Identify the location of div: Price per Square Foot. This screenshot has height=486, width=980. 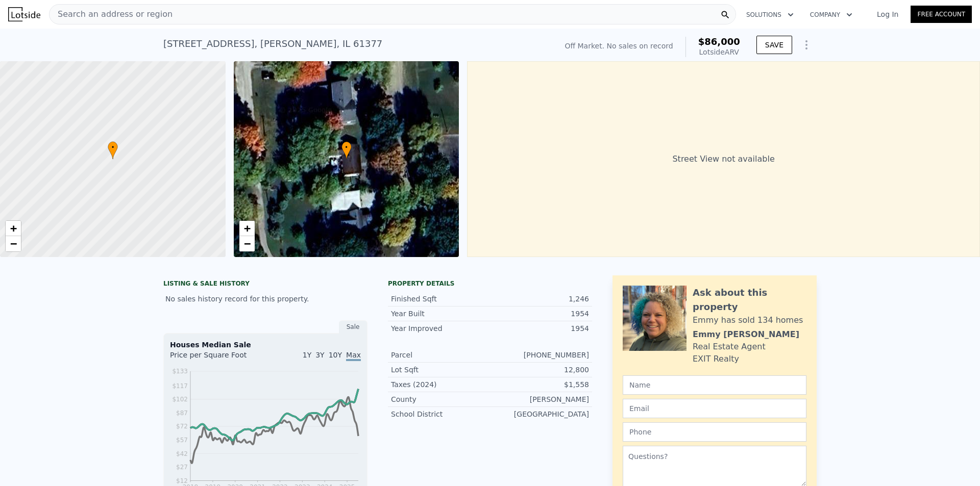
(217, 358).